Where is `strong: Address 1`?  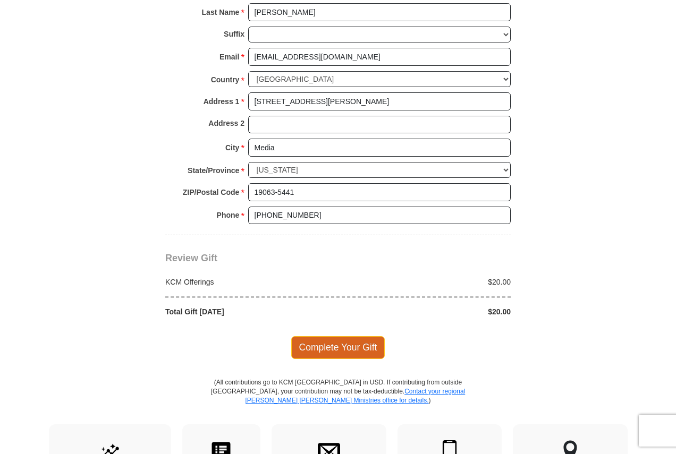
strong: Address 1 is located at coordinates (222, 102).